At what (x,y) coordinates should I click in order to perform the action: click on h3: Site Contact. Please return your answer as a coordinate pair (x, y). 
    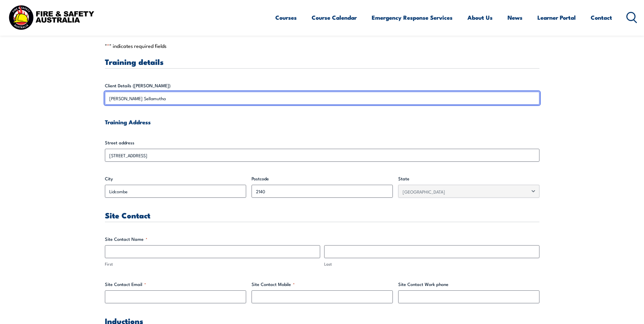
    Looking at the image, I should click on (322, 215).